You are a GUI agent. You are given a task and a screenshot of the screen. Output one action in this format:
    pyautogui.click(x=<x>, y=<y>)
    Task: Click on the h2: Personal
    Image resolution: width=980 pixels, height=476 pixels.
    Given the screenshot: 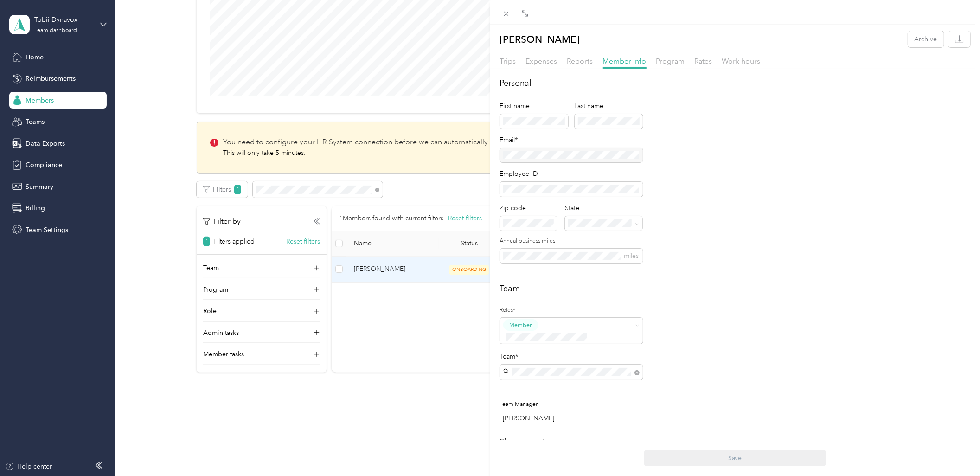 What is the action you would take?
    pyautogui.click(x=735, y=83)
    